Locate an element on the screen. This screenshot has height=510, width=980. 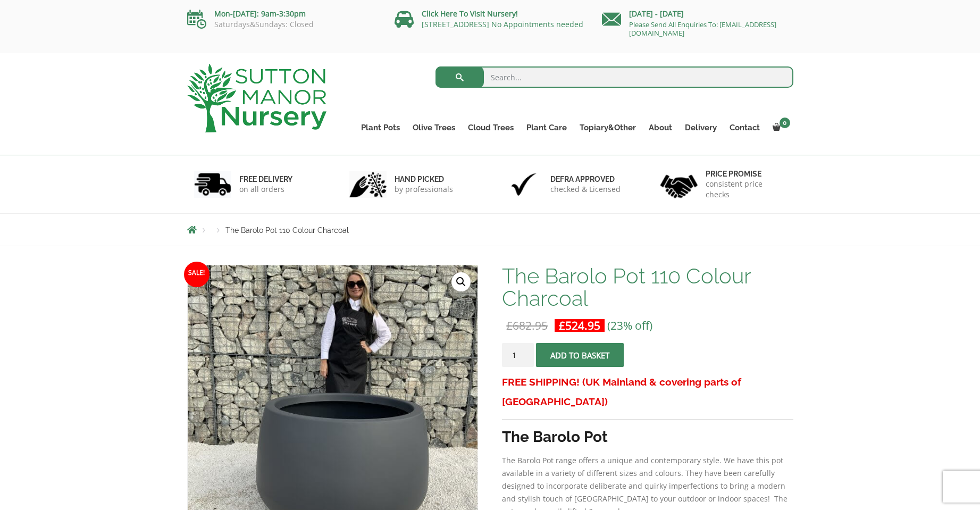
p: checked & Licensed is located at coordinates (586, 189).